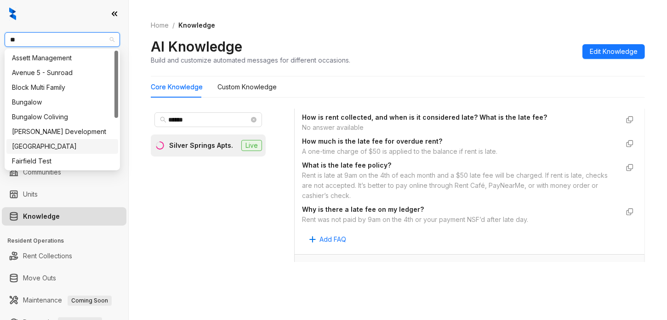 This screenshot has height=320, width=667. Describe the element at coordinates (460, 127) in the screenshot. I see `div: No answer available` at that location.